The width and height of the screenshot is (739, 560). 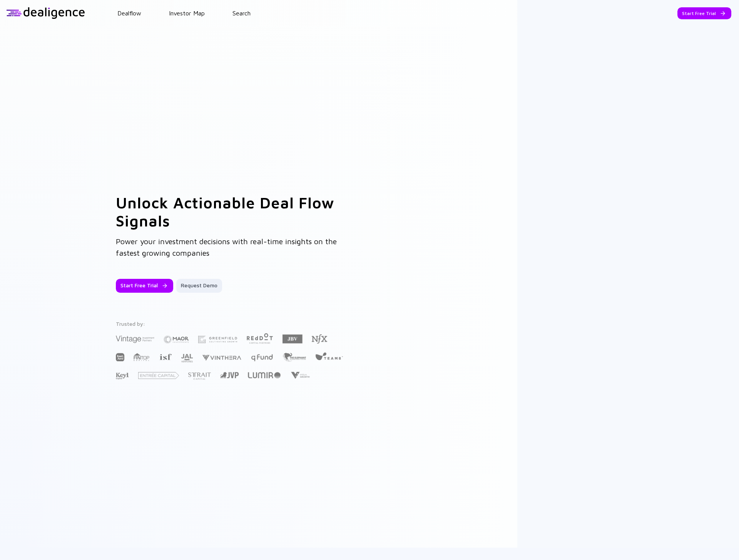 What do you see at coordinates (293, 339) in the screenshot?
I see `img: JBV Capital` at bounding box center [293, 339].